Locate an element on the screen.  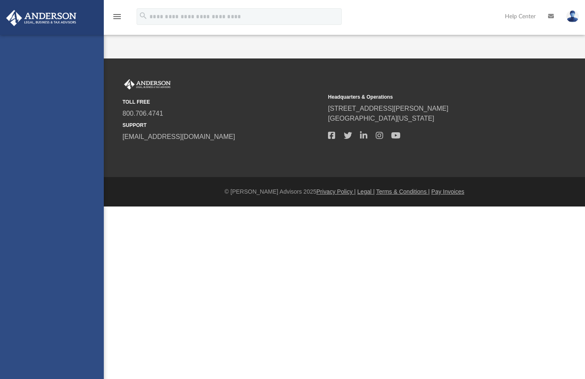
a: Terms & Conditions | is located at coordinates (403, 192).